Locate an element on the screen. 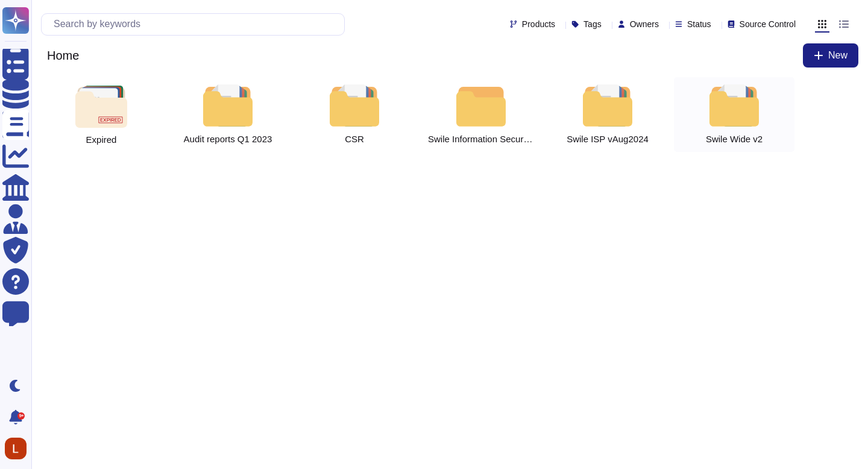  button: user is located at coordinates (18, 448).